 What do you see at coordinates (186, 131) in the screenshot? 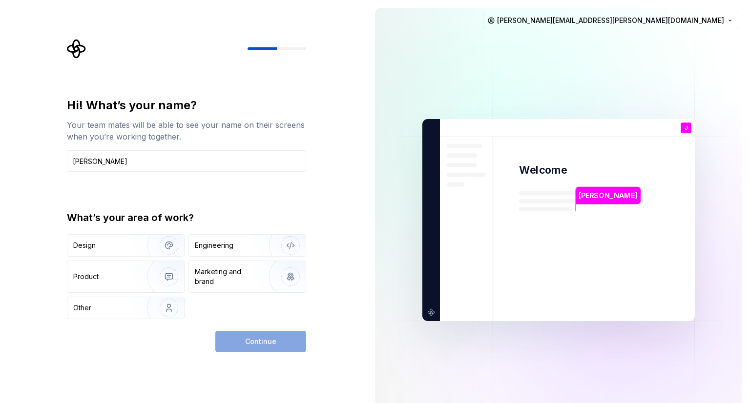
I see `div: Your team mates will be able to see your name on their screens when you’re working together.` at bounding box center [186, 131].